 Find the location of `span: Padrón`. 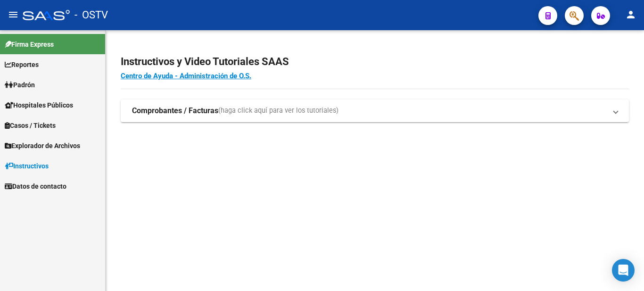

span: Padrón is located at coordinates (20, 85).